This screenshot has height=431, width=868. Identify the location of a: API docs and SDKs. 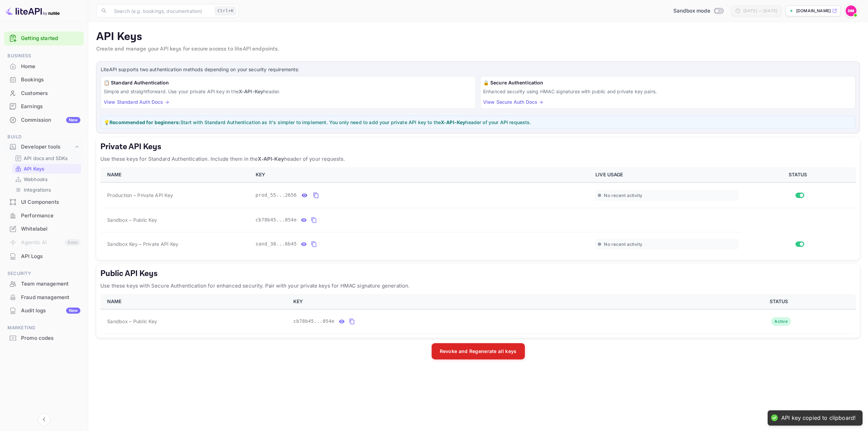
(46, 158).